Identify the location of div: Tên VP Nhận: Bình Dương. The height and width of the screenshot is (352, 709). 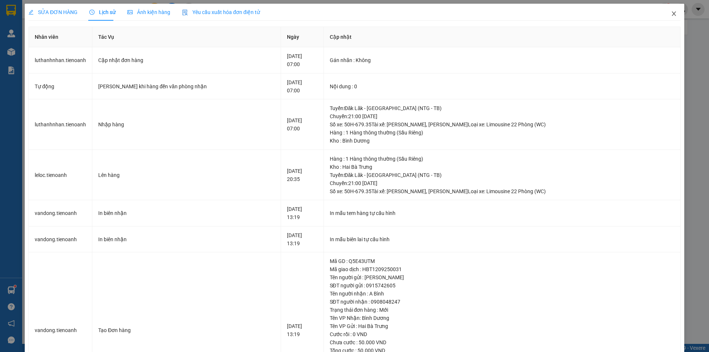
(502, 318).